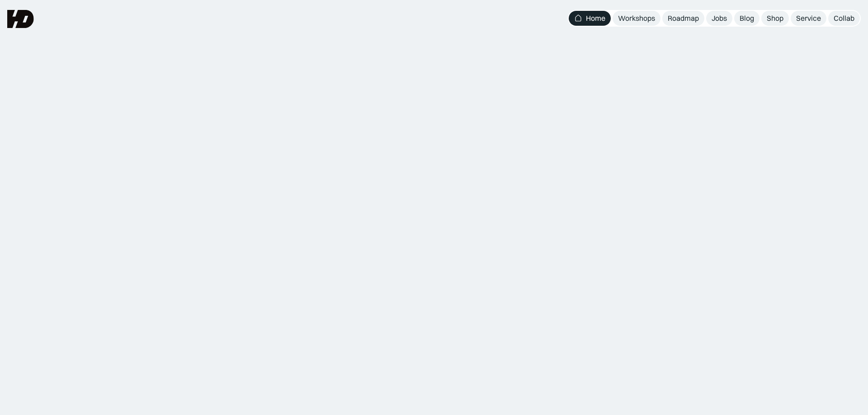 This screenshot has height=415, width=868. What do you see at coordinates (683, 18) in the screenshot?
I see `a: Roadmap` at bounding box center [683, 18].